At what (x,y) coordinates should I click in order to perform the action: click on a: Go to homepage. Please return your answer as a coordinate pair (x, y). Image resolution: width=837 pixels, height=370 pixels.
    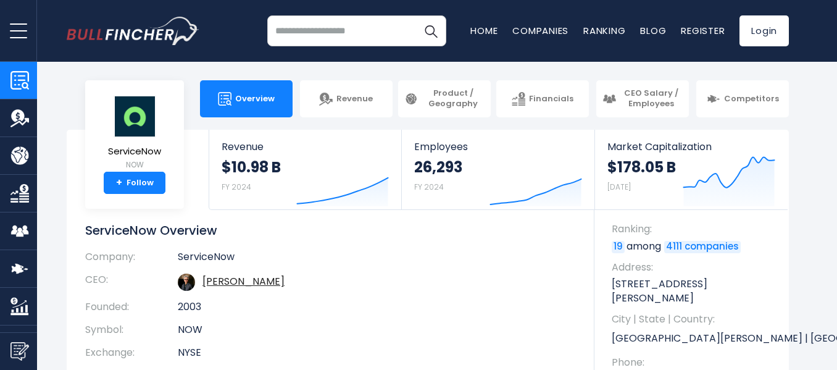
    Looking at the image, I should click on (133, 31).